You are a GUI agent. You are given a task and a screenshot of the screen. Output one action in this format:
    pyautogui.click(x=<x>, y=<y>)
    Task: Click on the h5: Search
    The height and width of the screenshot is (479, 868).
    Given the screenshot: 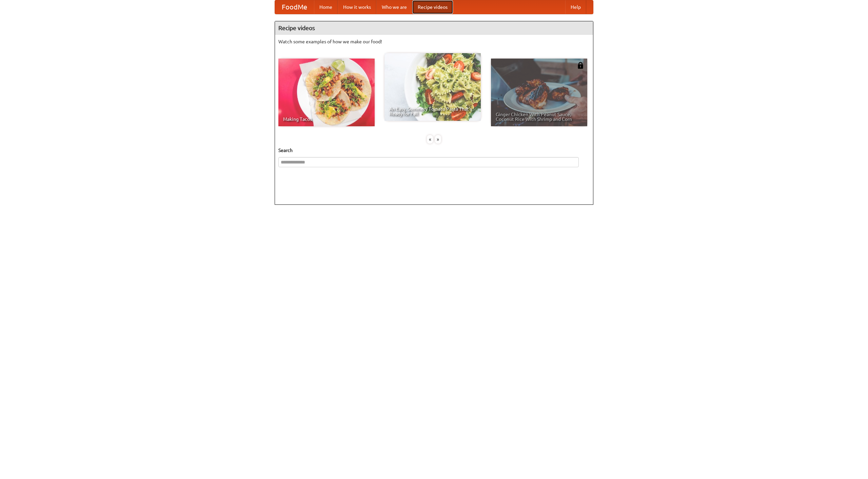 What is the action you would take?
    pyautogui.click(x=434, y=150)
    